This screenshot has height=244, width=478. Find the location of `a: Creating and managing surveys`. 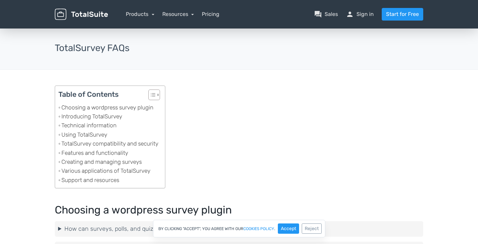

a: Creating and managing surveys is located at coordinates (100, 162).